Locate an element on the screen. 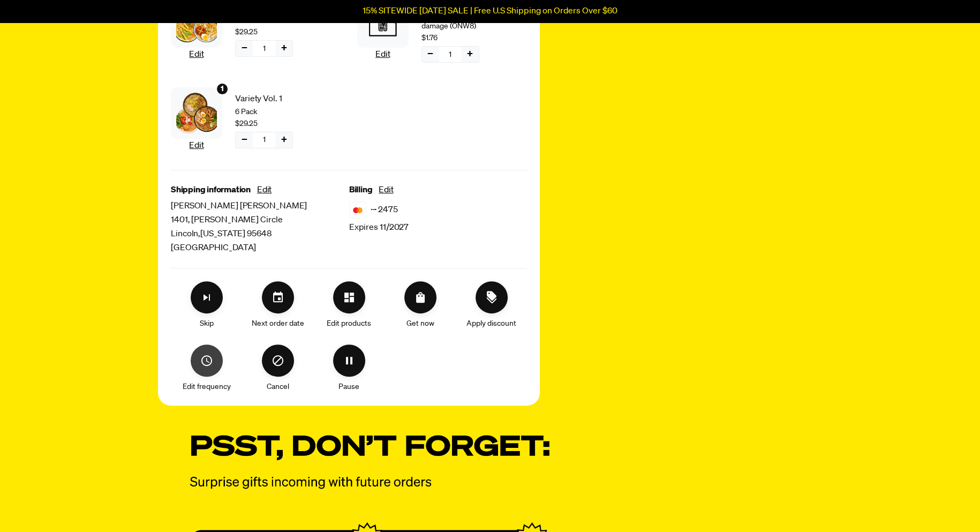 Image resolution: width=980 pixels, height=532 pixels. span: Next order date is located at coordinates (278, 324).